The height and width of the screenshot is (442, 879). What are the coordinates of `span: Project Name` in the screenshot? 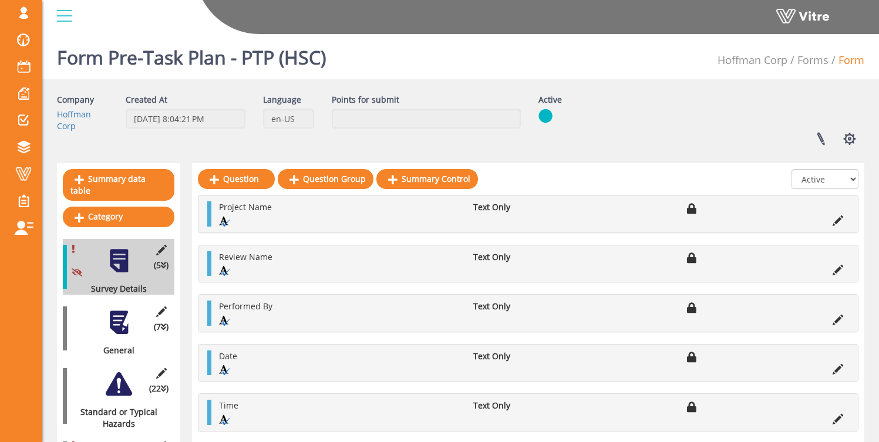 It's located at (245, 207).